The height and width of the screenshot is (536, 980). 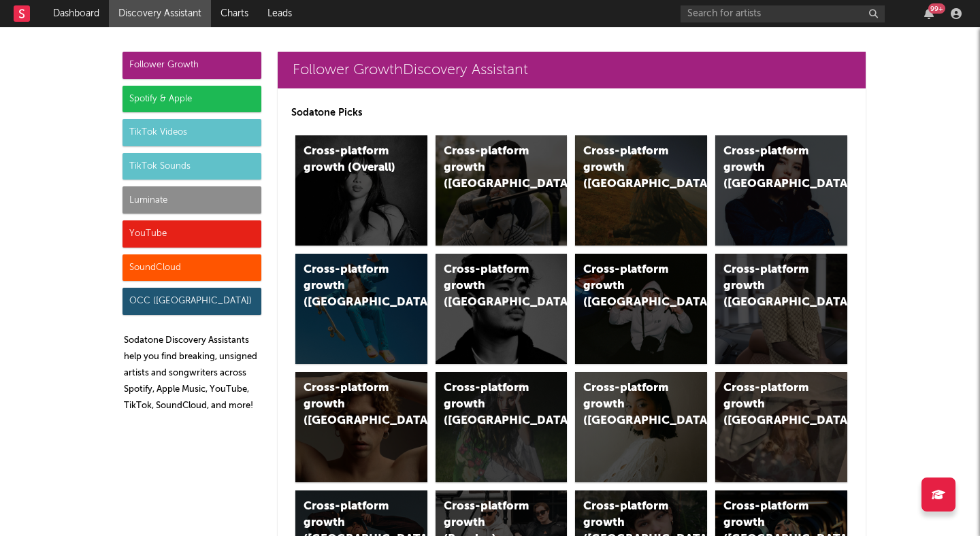 I want to click on div: TikTok Sounds, so click(x=192, y=166).